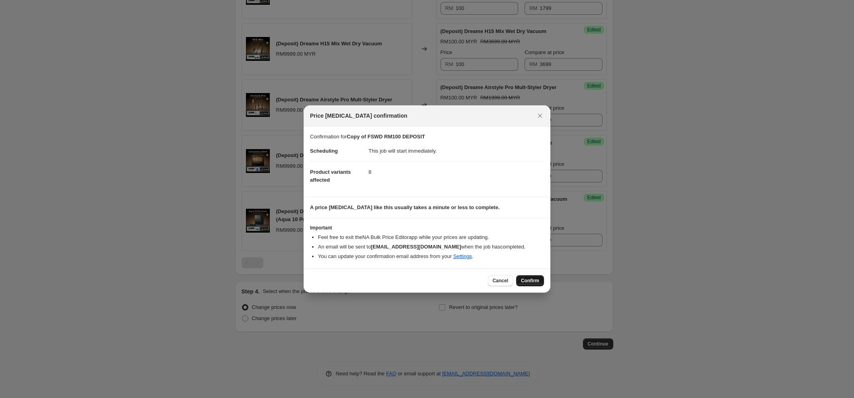 This screenshot has width=854, height=398. Describe the element at coordinates (431, 247) in the screenshot. I see `li: An email will be sent to when the job has completed .` at that location.